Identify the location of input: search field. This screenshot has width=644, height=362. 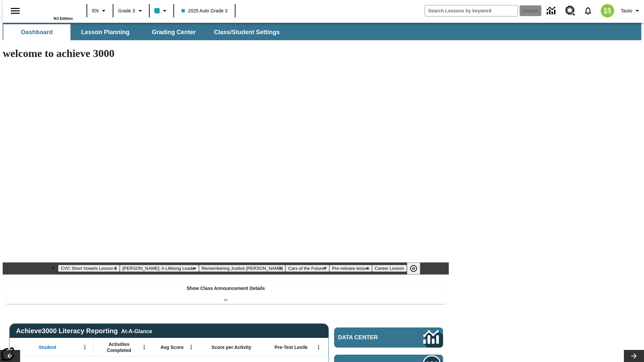
(471, 11).